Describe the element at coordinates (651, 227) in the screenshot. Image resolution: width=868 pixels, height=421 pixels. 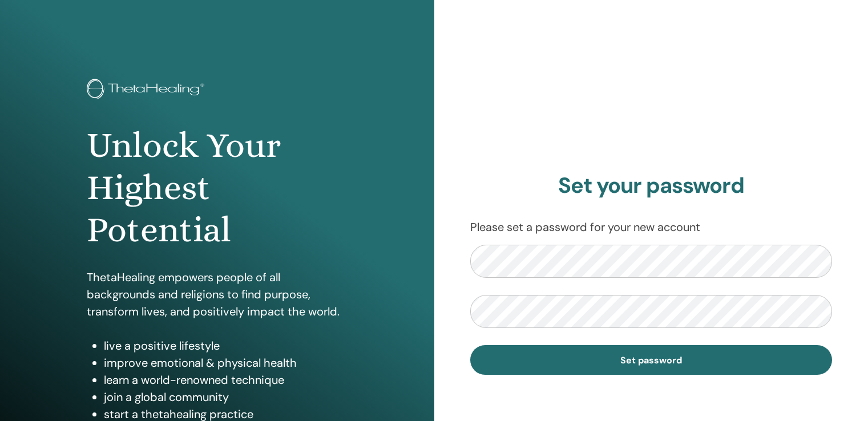
I see `p: Please set a password for your new account` at that location.